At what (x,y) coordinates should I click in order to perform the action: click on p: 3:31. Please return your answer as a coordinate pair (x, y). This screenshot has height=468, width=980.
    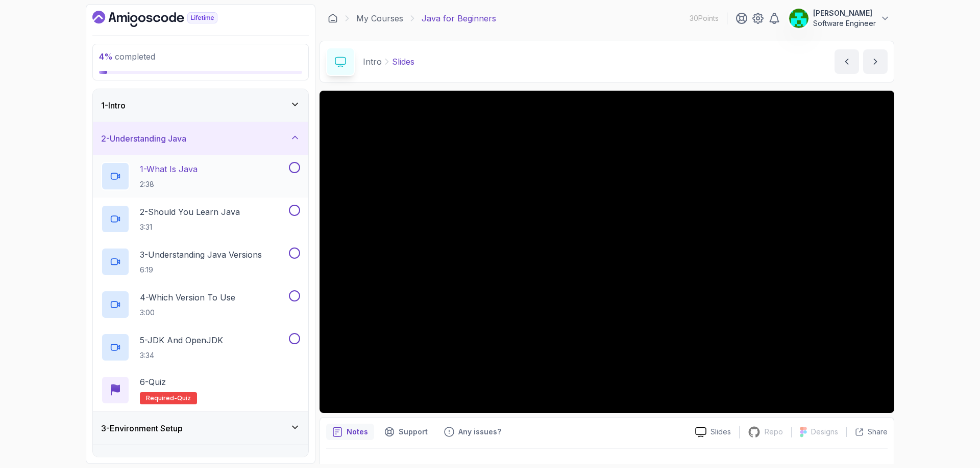
    Looking at the image, I should click on (190, 227).